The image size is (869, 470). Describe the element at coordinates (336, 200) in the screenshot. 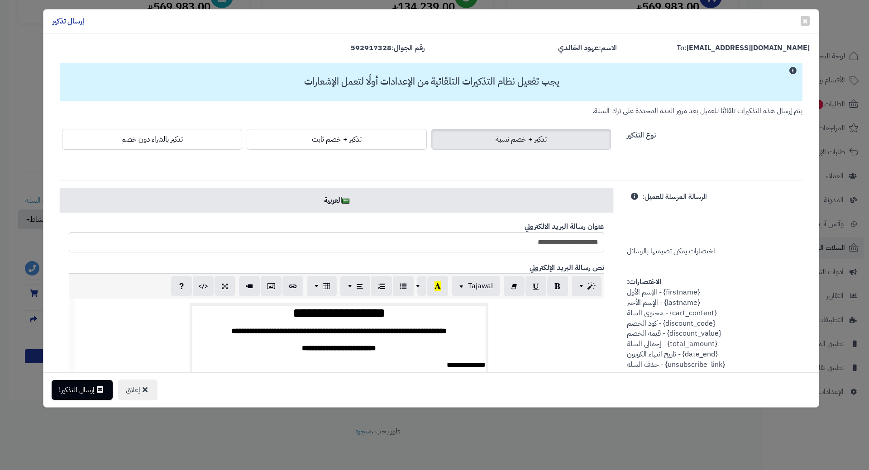

I see `a: العربية` at that location.